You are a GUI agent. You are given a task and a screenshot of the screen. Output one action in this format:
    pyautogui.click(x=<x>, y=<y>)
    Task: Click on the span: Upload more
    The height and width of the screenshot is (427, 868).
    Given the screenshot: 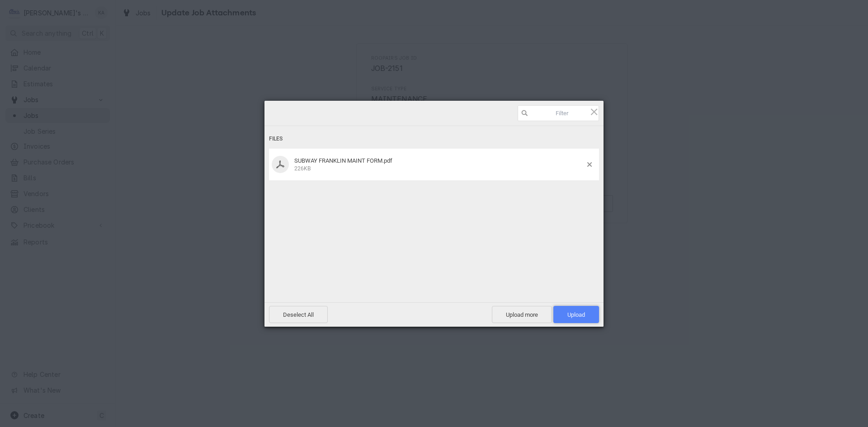 What is the action you would take?
    pyautogui.click(x=522, y=315)
    